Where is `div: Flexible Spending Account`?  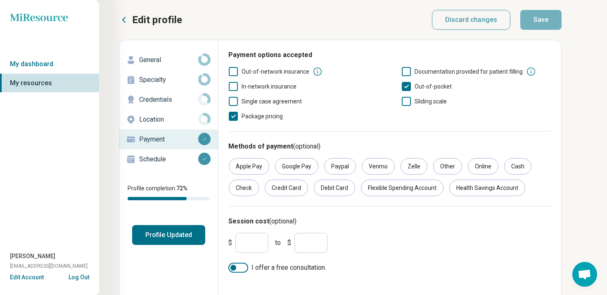 div: Flexible Spending Account is located at coordinates (402, 188).